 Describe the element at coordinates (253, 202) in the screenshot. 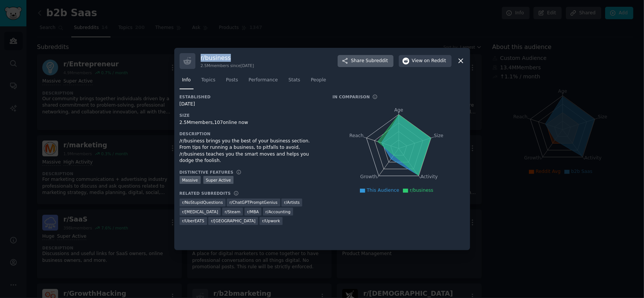

I see `span: r/ ChatGPTPromptGenius` at that location.